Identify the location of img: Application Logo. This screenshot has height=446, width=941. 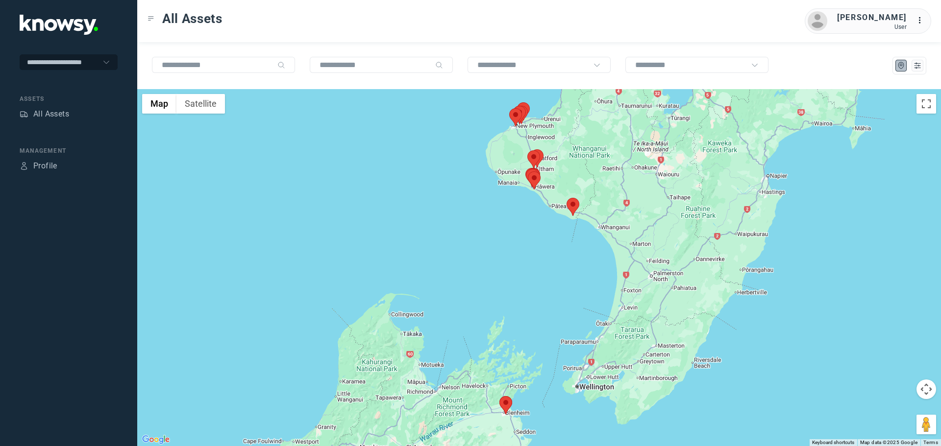
(59, 24).